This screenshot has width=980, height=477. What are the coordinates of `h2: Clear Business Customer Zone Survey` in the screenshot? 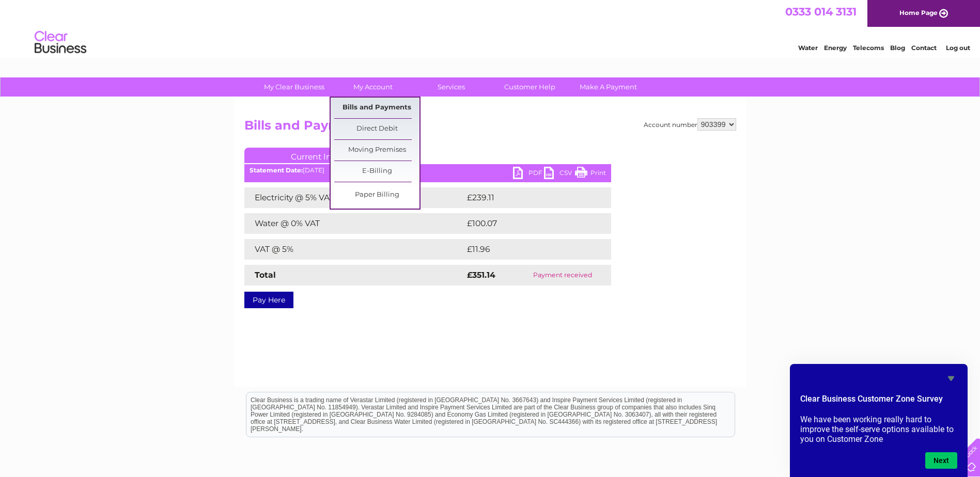 It's located at (879, 402).